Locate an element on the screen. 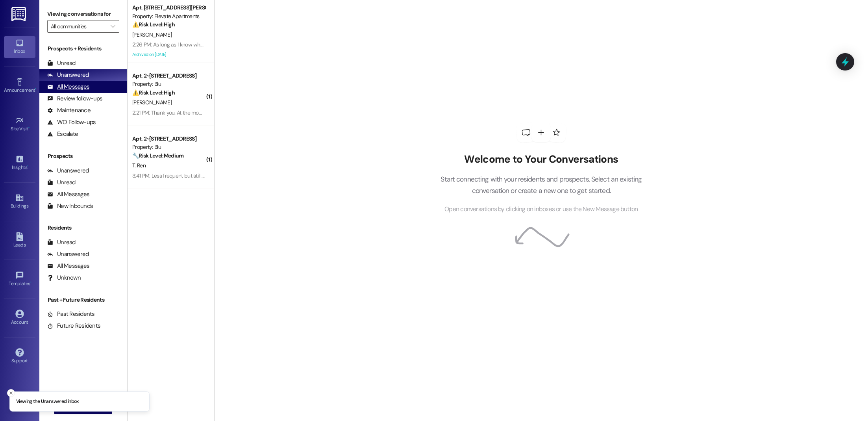 The width and height of the screenshot is (868, 421). a: Inbox is located at coordinates (20, 47).